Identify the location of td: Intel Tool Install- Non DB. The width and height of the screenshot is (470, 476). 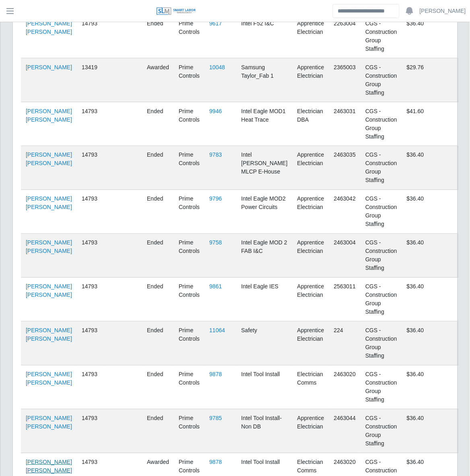
(264, 431).